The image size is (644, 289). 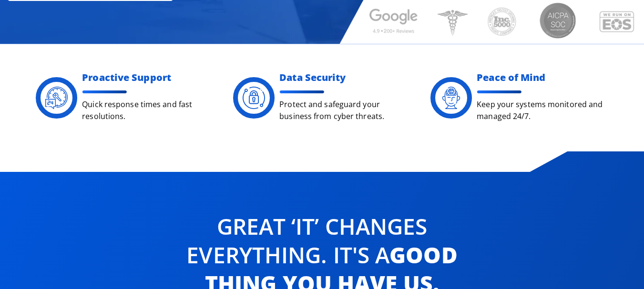 I want to click on h2: Peace of Mind, so click(x=540, y=78).